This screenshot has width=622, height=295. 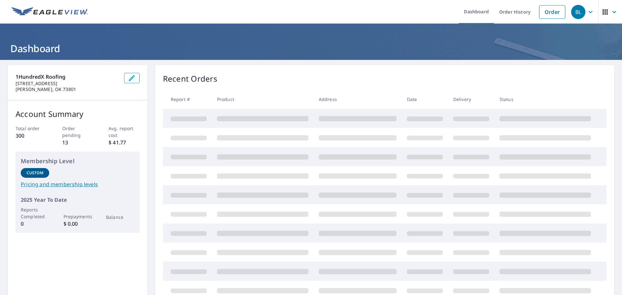 I want to click on th: Status, so click(x=546, y=99).